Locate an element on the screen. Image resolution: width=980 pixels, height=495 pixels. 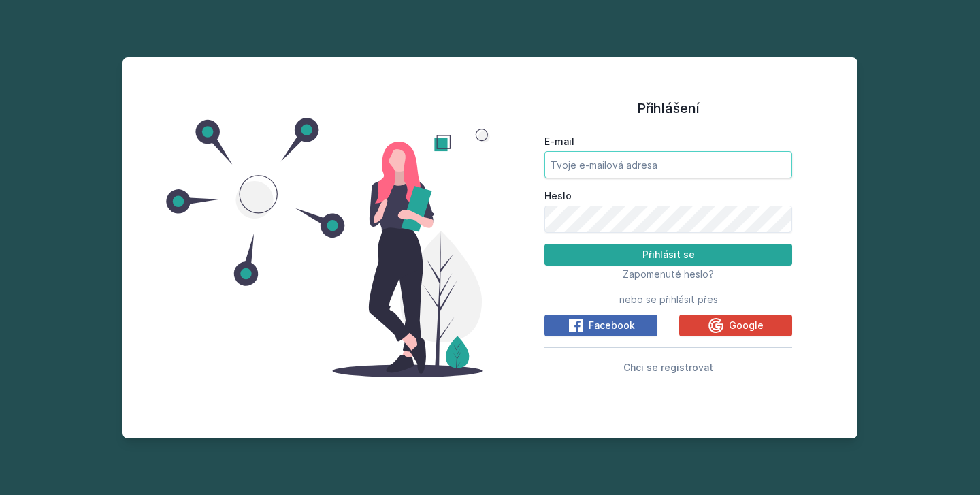
button: Přihlásit se is located at coordinates (668, 255).